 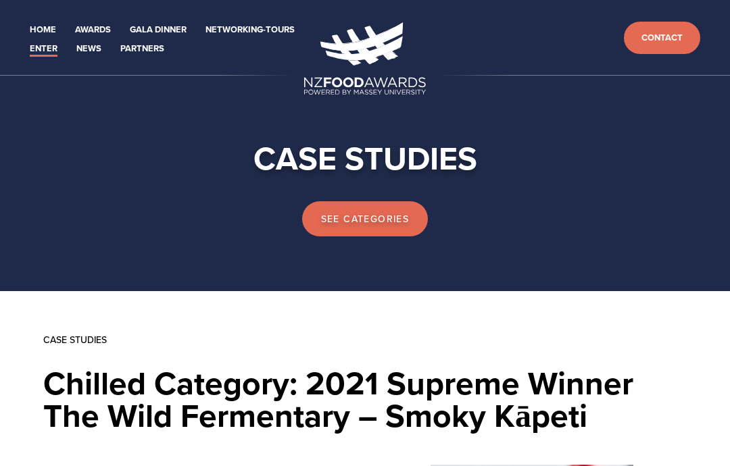 What do you see at coordinates (662, 38) in the screenshot?
I see `a: Contact` at bounding box center [662, 38].